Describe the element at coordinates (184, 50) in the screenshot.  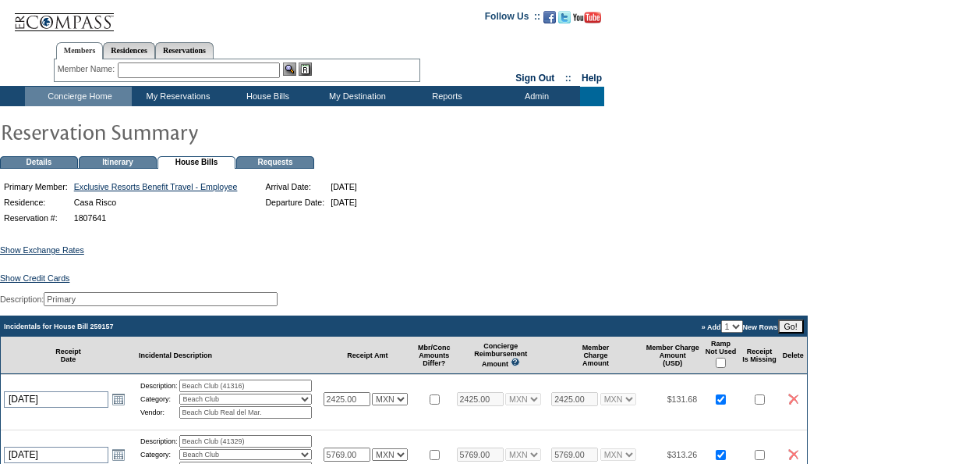
I see `a: Reservations` at that location.